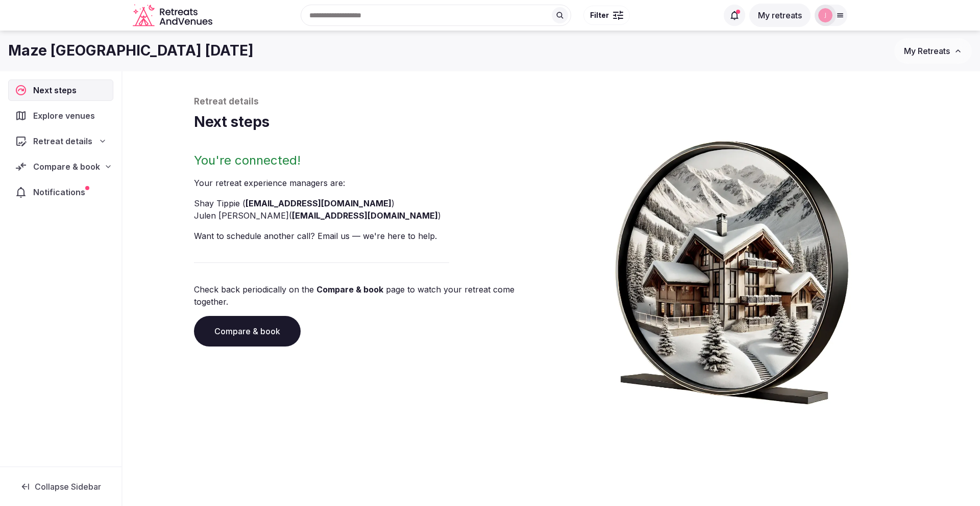  What do you see at coordinates (63, 141) in the screenshot?
I see `span: Retreat details` at bounding box center [63, 141].